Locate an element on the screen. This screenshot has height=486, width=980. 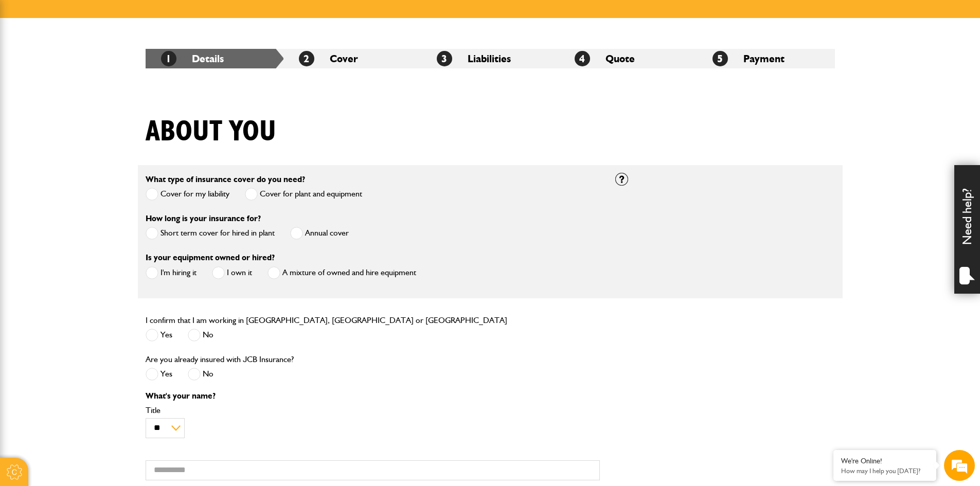
li: Quote is located at coordinates (628, 59).